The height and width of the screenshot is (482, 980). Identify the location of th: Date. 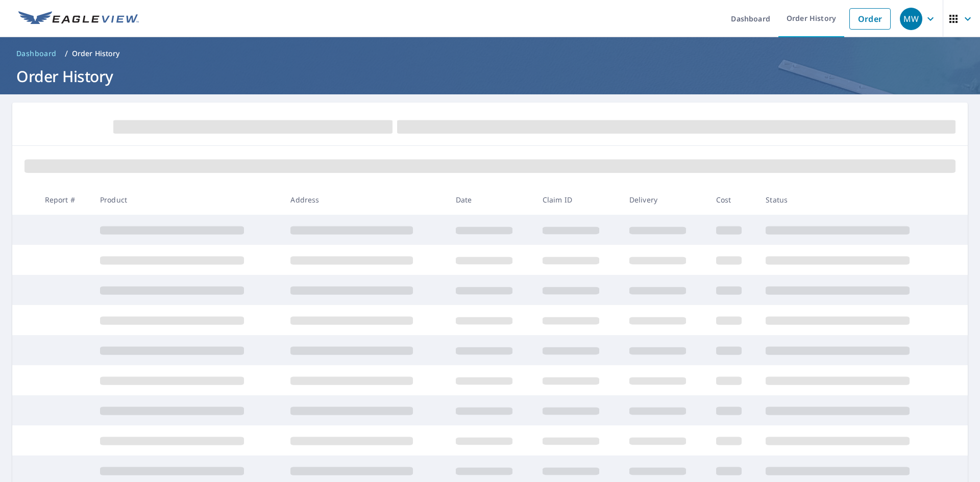
(491, 199).